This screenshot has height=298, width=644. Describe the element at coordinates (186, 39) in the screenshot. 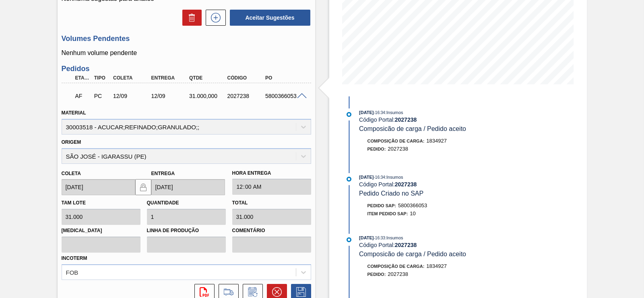

I see `h3: Volumes Pendentes` at that location.